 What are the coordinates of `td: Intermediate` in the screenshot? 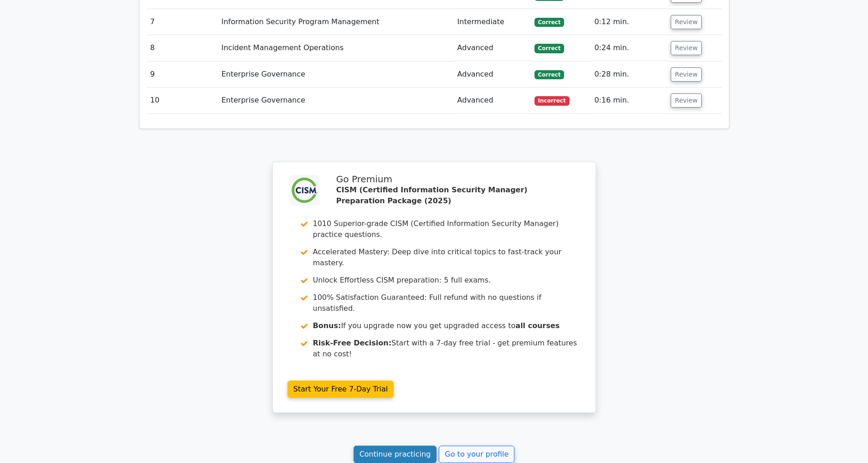 It's located at (492, 22).